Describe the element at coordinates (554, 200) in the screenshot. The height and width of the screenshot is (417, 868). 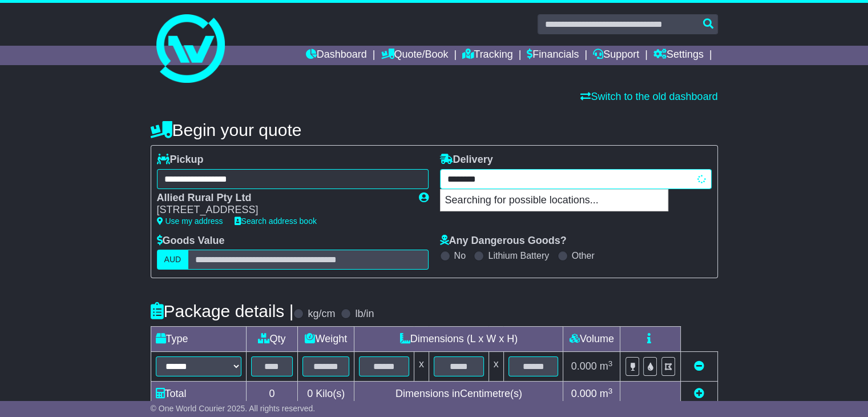
I see `p: Searching for possible locations...` at that location.